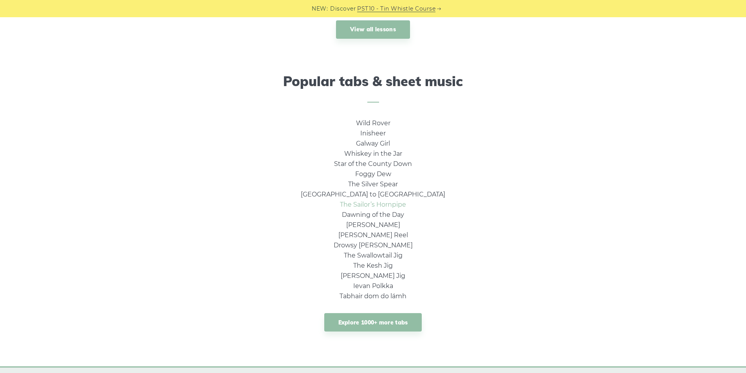 The width and height of the screenshot is (746, 373). I want to click on a: The Swallowtail Jig, so click(373, 255).